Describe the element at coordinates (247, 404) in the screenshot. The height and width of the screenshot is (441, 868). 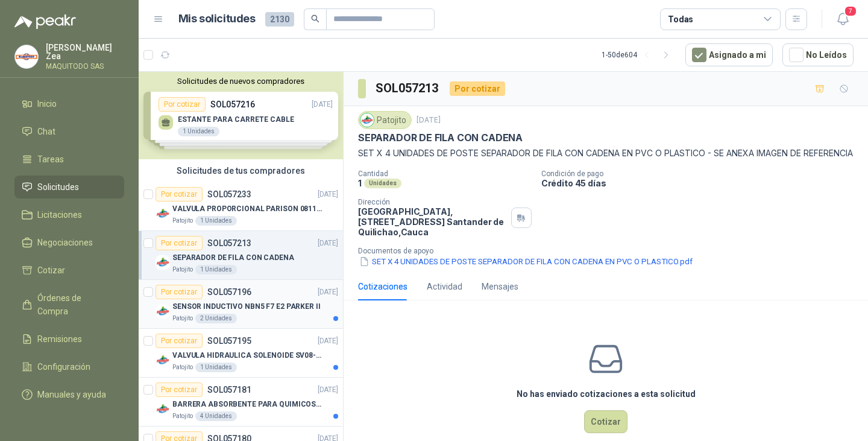
I see `p: BARRERA ABSORBENTE PARA QUIMICOS (DERRAME DE HIPOCLORITO)` at that location.